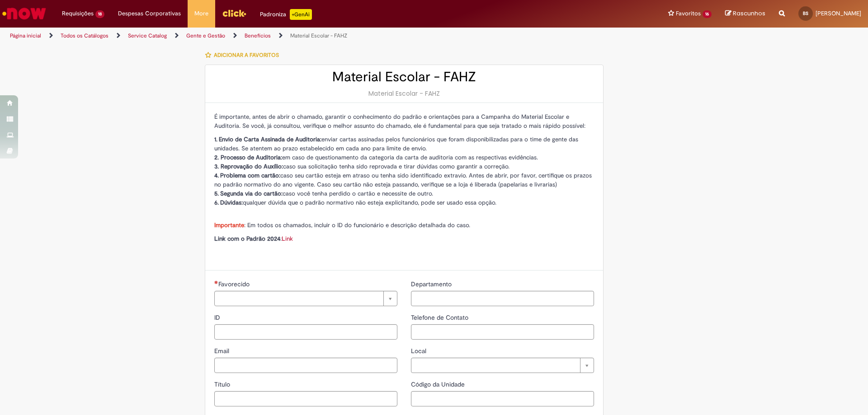 The height and width of the screenshot is (415, 868). I want to click on span: ID, so click(218, 317).